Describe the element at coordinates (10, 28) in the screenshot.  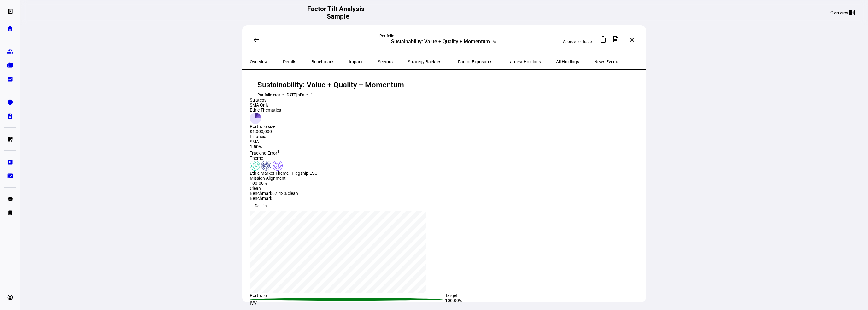
I see `eth-mat-symbol: home` at that location.